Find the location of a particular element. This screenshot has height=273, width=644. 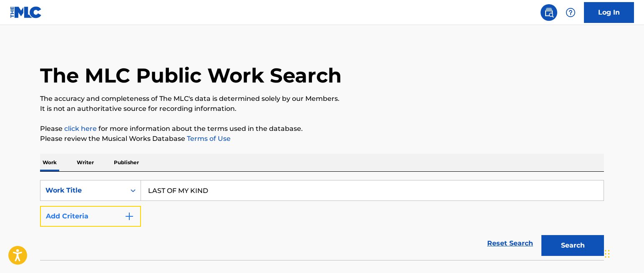

div: Chat Widget is located at coordinates (623, 253).